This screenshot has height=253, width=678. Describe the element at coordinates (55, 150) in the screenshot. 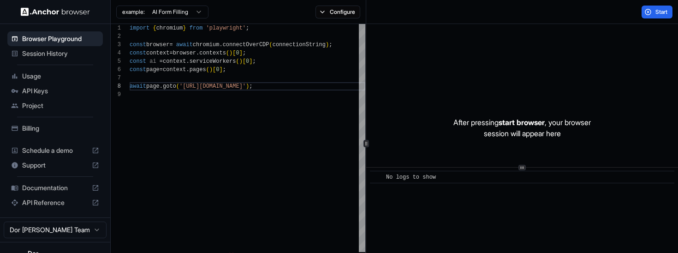

I see `div: Schedule a demo` at that location.